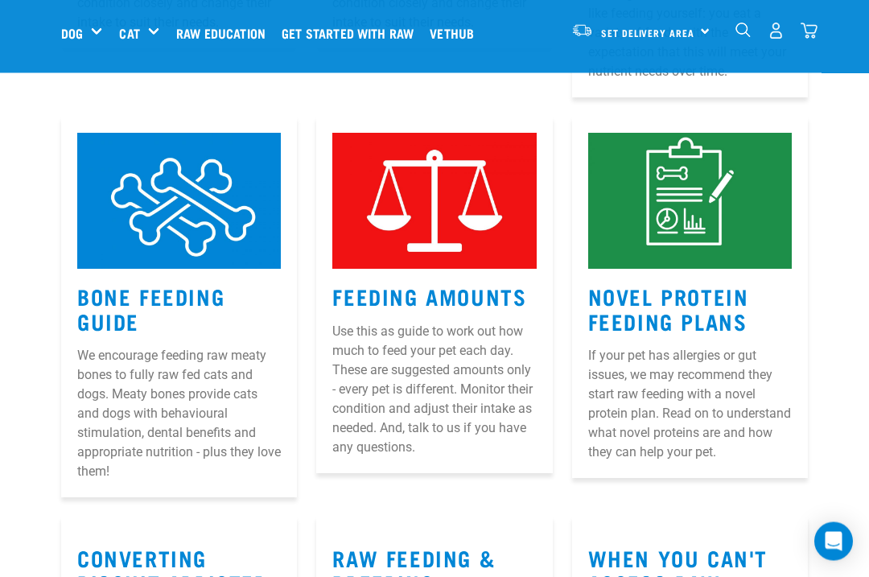  I want to click on img: van-moving.png, so click(582, 31).